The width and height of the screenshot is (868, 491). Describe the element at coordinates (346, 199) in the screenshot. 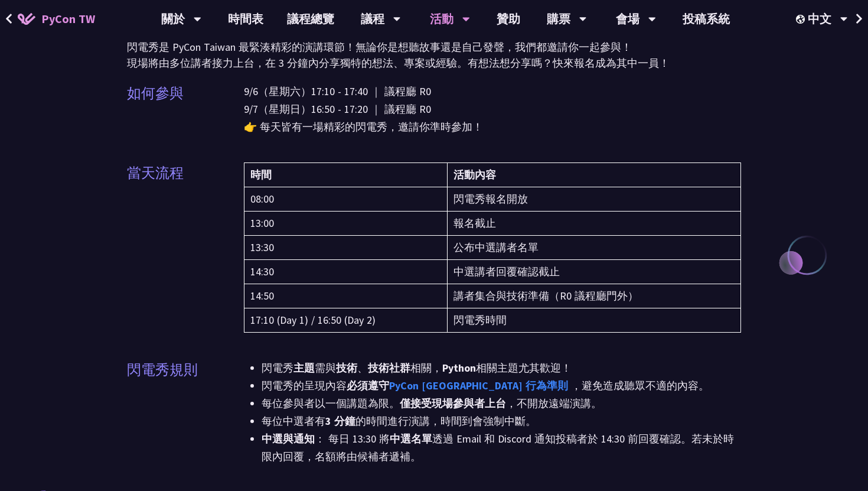

I see `td: 08:00` at that location.